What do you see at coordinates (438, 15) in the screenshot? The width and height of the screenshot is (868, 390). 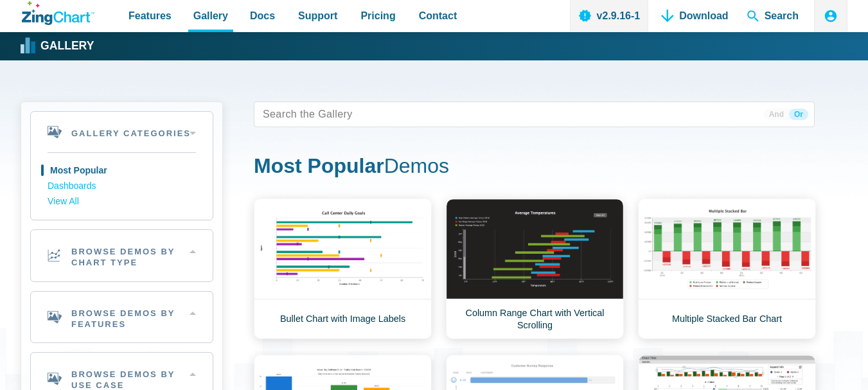 I see `span: Contact` at bounding box center [438, 15].